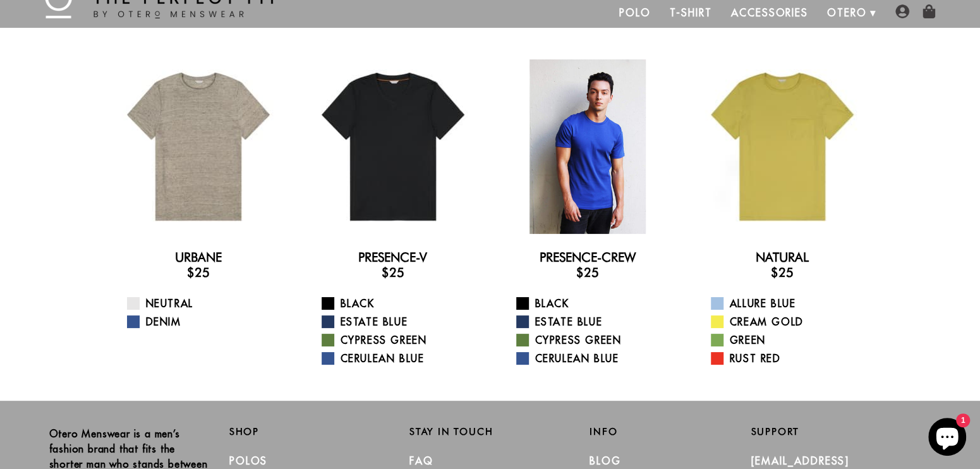 This screenshot has height=469, width=980. Describe the element at coordinates (670, 432) in the screenshot. I see `h2: Info` at that location.